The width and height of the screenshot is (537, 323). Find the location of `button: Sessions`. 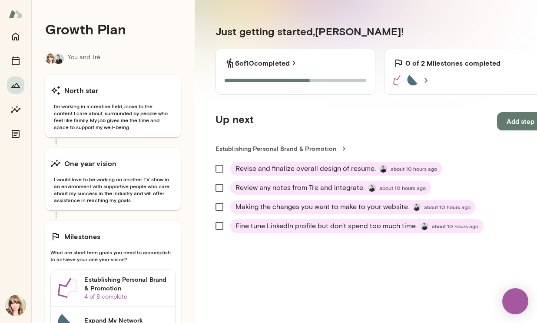

button: Sessions is located at coordinates (16, 61).